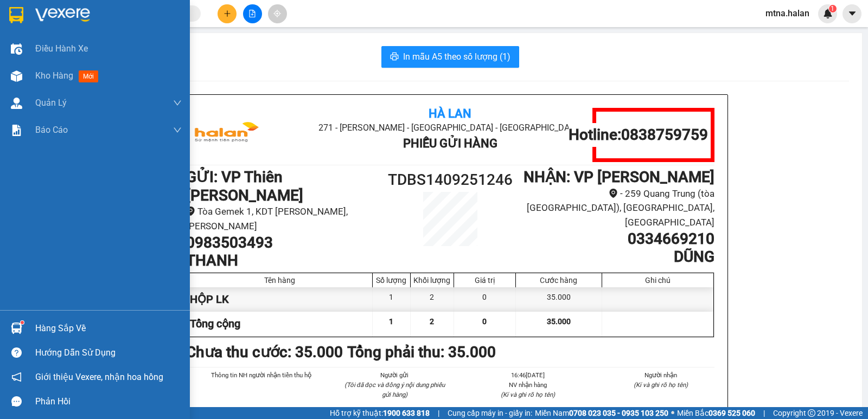 The width and height of the screenshot is (868, 419). What do you see at coordinates (484, 281) in the screenshot?
I see `div: Giá trị` at bounding box center [484, 281].